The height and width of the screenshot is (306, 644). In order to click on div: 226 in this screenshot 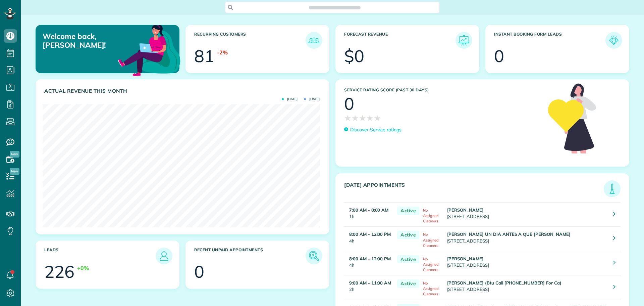, I will do `click(59, 272)`.